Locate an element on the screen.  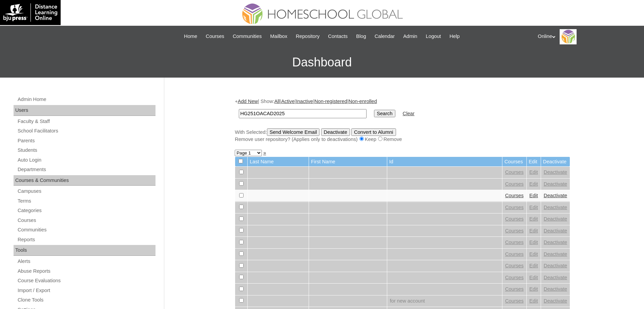
td: Deactivate is located at coordinates (555, 162).